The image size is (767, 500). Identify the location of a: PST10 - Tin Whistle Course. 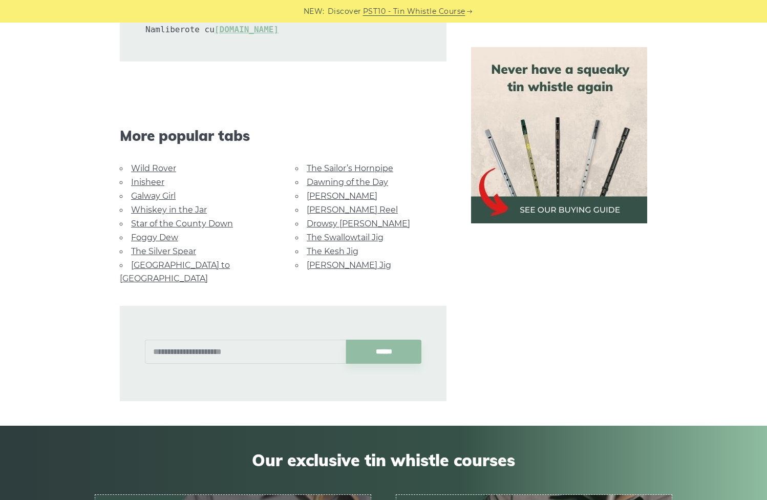
(414, 11).